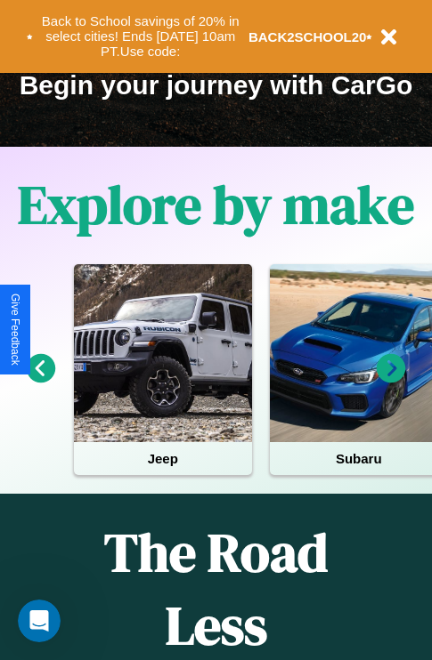 The image size is (432, 660). Describe the element at coordinates (215, 205) in the screenshot. I see `h1: Explore by make` at that location.